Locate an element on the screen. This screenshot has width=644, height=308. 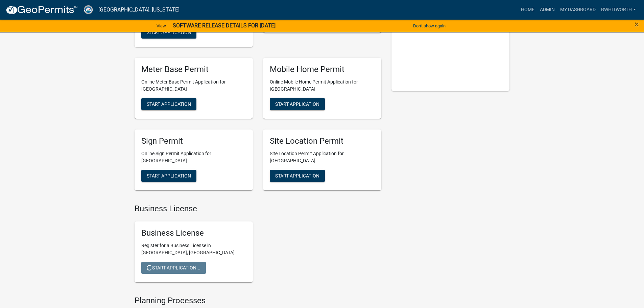
a: Admin is located at coordinates (547, 10).